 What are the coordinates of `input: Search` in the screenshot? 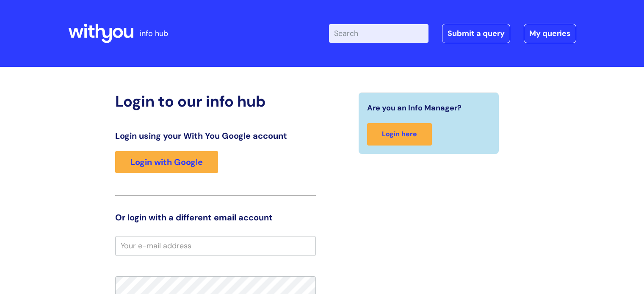 It's located at (379, 34).